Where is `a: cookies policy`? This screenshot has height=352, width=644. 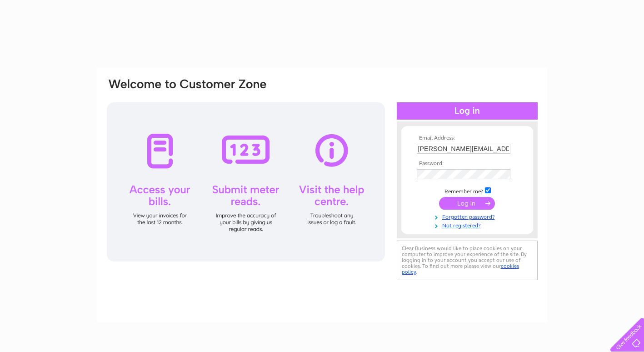
a: cookies policy is located at coordinates (460, 269).